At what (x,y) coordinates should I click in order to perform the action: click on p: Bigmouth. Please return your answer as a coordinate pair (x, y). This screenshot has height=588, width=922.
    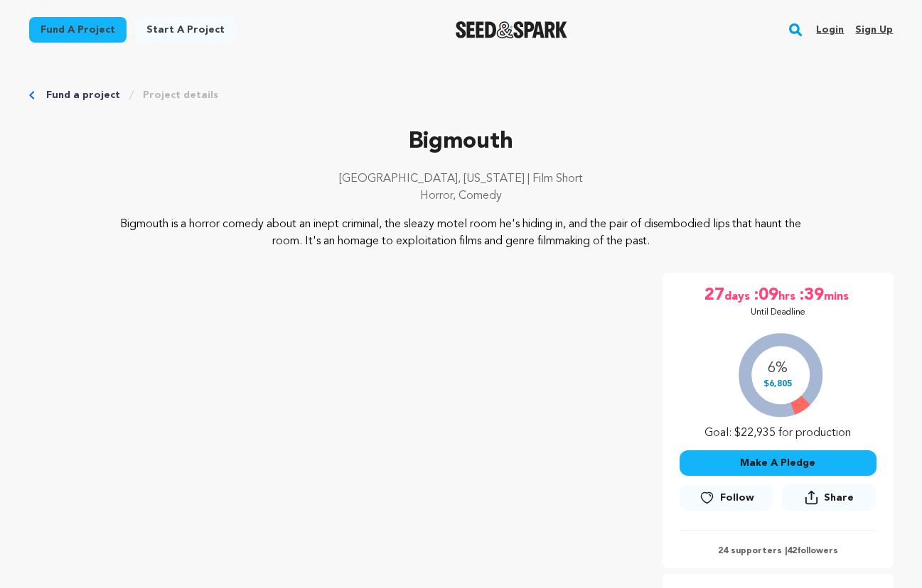
    Looking at the image, I should click on (461, 142).